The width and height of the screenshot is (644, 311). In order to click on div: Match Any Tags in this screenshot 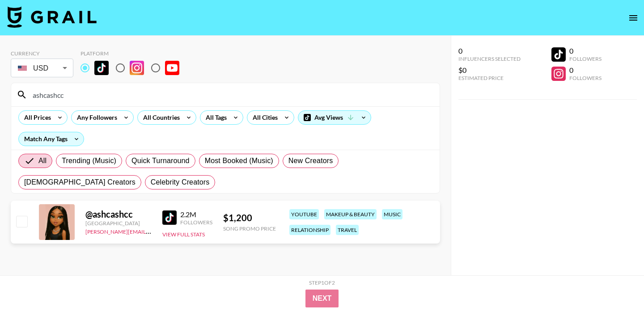, I will do `click(51, 139)`.